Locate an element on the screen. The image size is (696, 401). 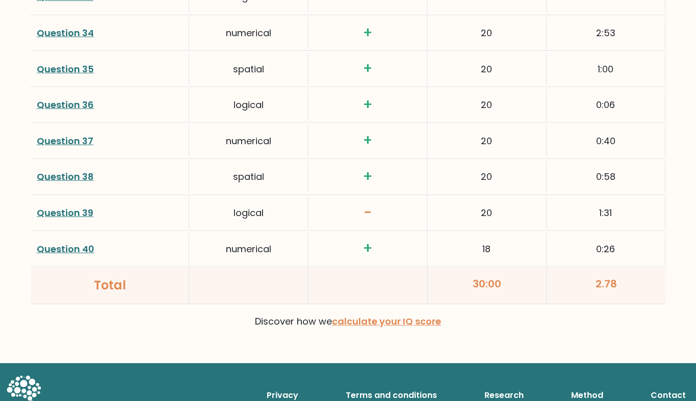
div: 0:06 is located at coordinates (606, 105).